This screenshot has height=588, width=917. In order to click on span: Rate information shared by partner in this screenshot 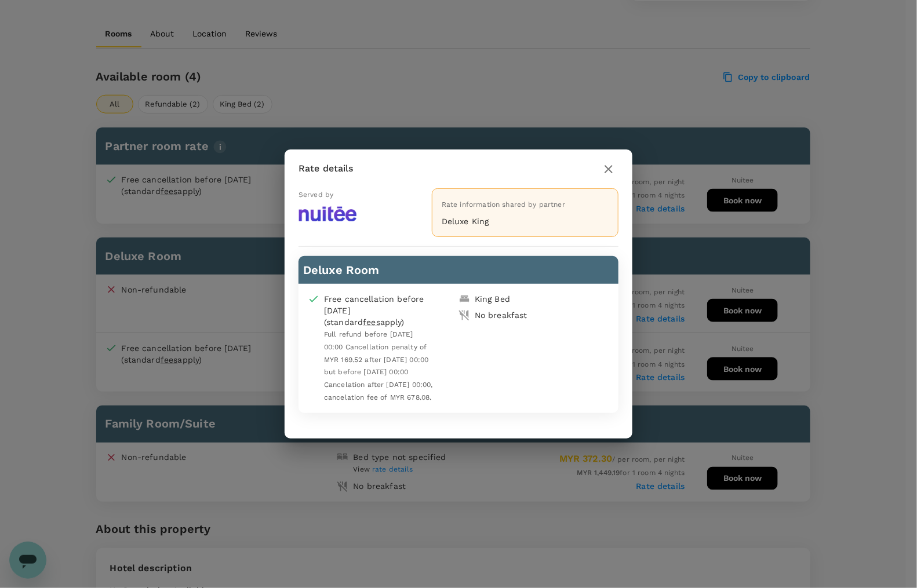, I will do `click(503, 205)`.